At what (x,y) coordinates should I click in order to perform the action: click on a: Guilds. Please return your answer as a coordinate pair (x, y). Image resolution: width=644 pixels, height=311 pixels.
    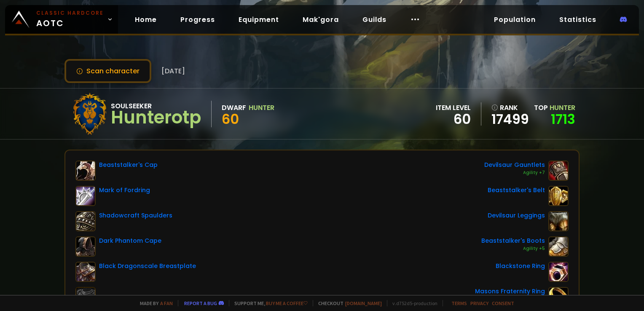
    Looking at the image, I should click on (374, 20).